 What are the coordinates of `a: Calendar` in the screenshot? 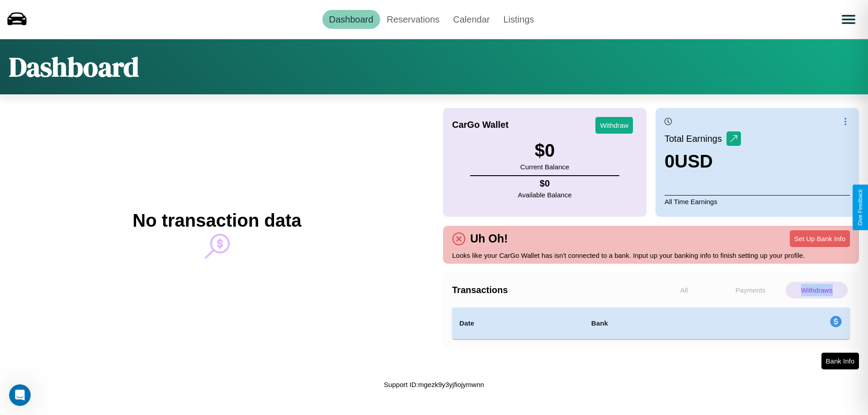 It's located at (471, 20).